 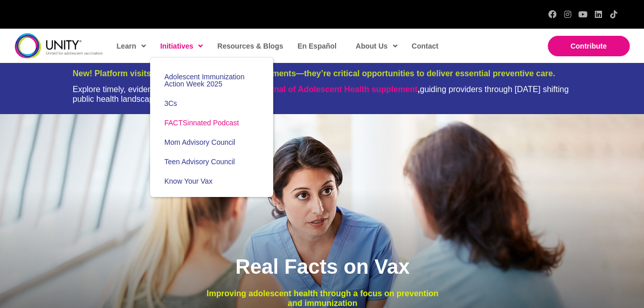 I want to click on a: Adolescent Immunization Action Week 2025, so click(x=211, y=80).